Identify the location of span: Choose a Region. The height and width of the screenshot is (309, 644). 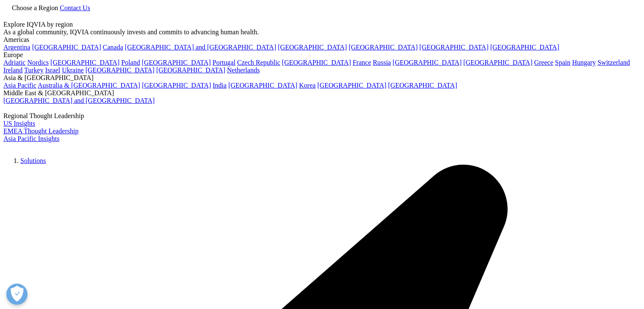
(35, 8).